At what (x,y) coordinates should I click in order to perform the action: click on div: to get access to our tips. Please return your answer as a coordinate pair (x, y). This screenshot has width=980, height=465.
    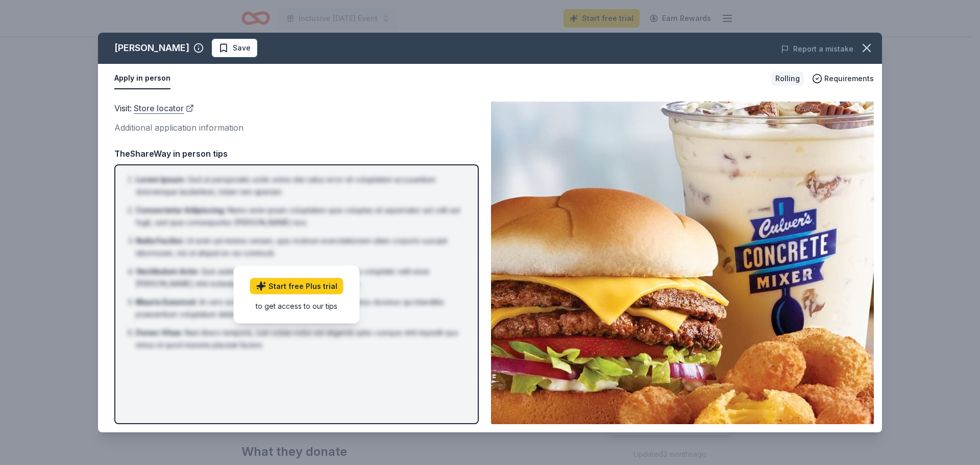
    Looking at the image, I should click on (297, 305).